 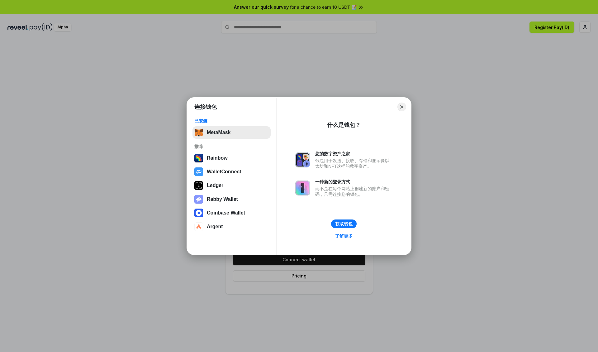 I want to click on button: Rainbow, so click(x=232, y=158).